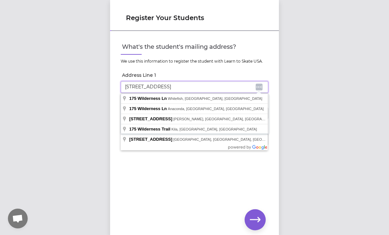  Describe the element at coordinates (18, 219) in the screenshot. I see `div: Open chat` at that location.